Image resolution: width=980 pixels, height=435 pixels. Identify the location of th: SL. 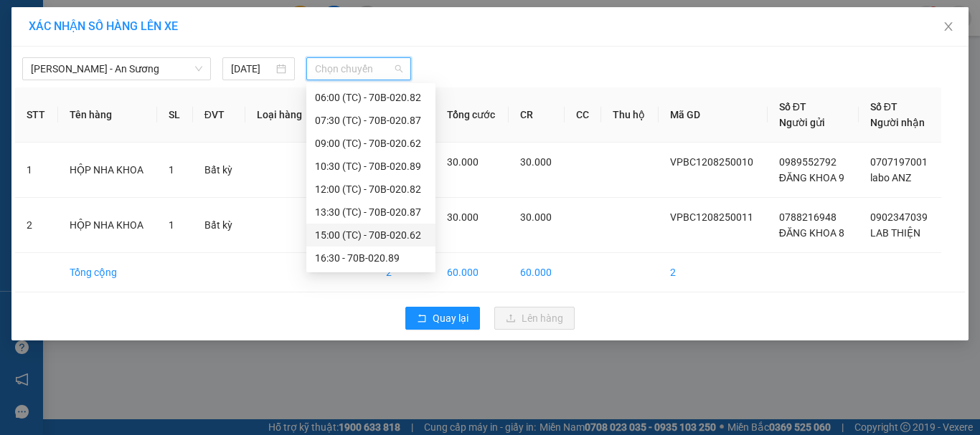
(174, 115).